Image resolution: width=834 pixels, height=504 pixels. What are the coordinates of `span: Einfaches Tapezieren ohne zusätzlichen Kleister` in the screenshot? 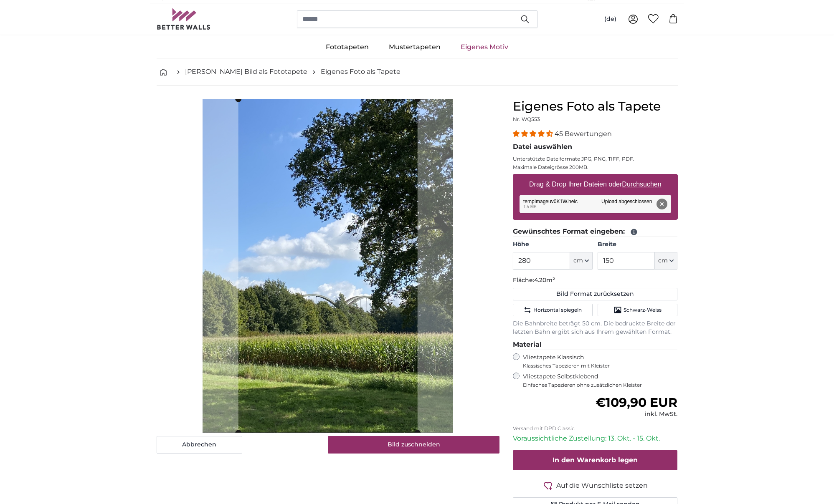 It's located at (600, 385).